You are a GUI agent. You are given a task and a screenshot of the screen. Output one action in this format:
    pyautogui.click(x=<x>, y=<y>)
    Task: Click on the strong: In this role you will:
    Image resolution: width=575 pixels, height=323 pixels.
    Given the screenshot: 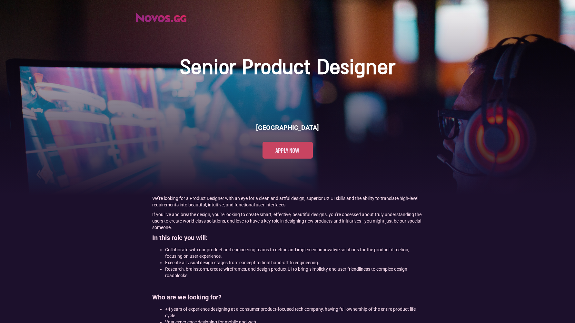 What is the action you would take?
    pyautogui.click(x=180, y=238)
    